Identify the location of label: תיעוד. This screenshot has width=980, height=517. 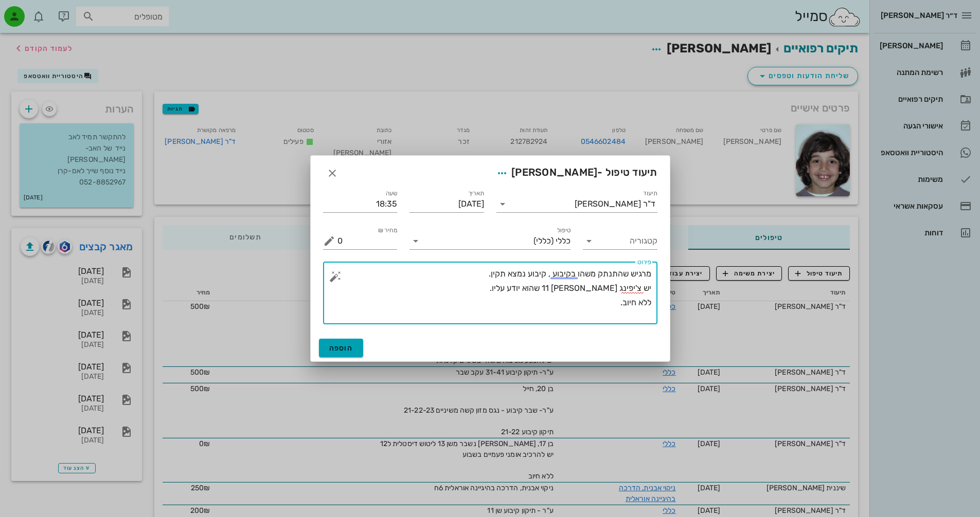
(650, 193).